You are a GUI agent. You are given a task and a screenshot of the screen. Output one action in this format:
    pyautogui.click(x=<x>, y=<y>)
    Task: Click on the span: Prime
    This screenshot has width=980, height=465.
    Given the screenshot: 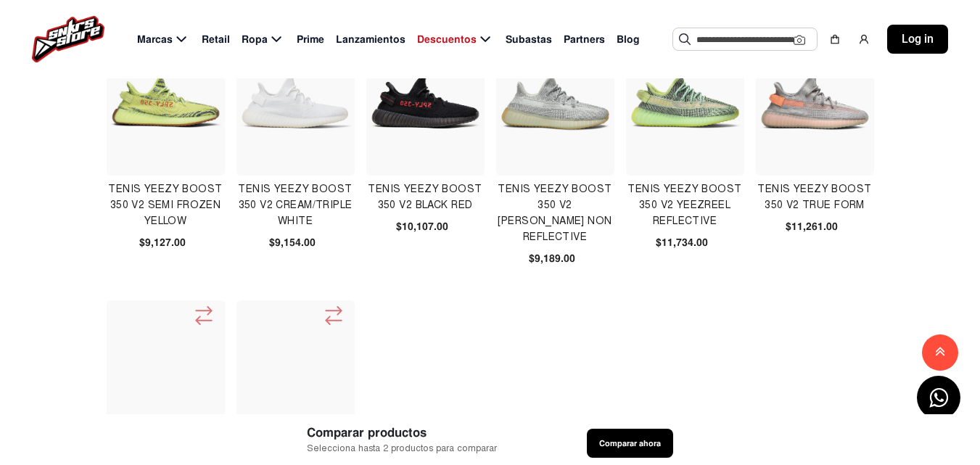 What is the action you would take?
    pyautogui.click(x=310, y=39)
    